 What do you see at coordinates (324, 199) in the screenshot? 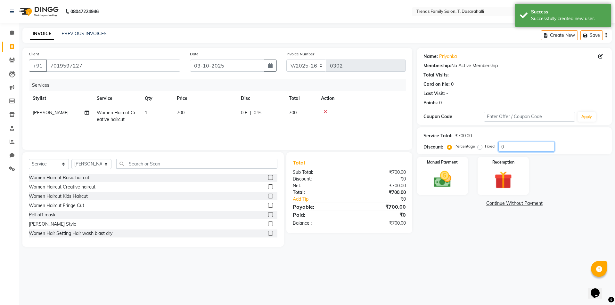
I see `a: Add Tip` at bounding box center [324, 199].